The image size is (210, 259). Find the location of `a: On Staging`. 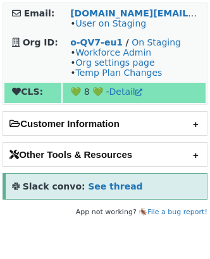

a: On Staging is located at coordinates (156, 42).